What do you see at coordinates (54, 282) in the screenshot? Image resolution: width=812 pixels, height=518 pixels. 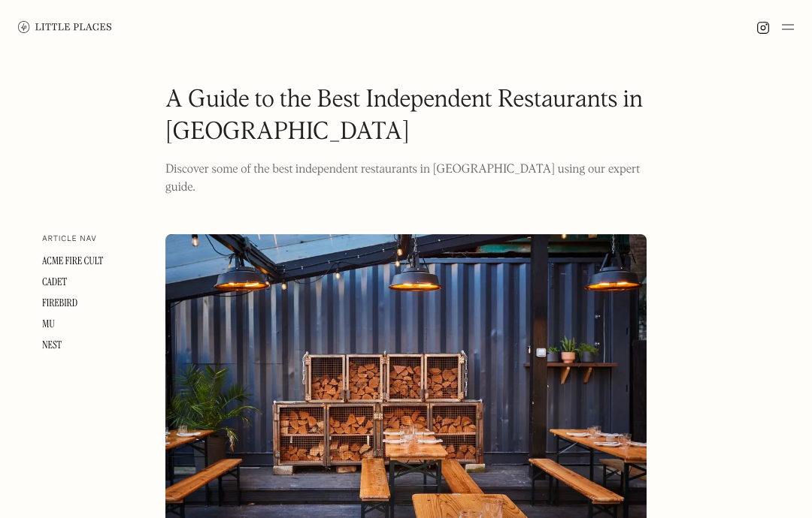 I see `a: Cadet` at bounding box center [54, 282].